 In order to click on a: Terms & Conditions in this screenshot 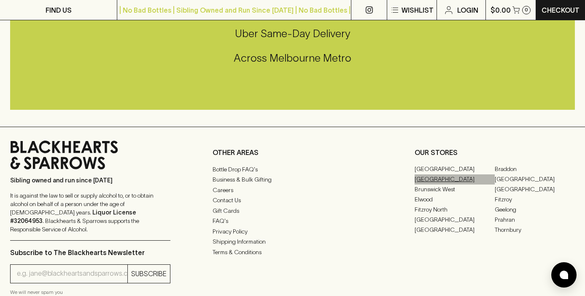, I will do `click(293, 252)`.